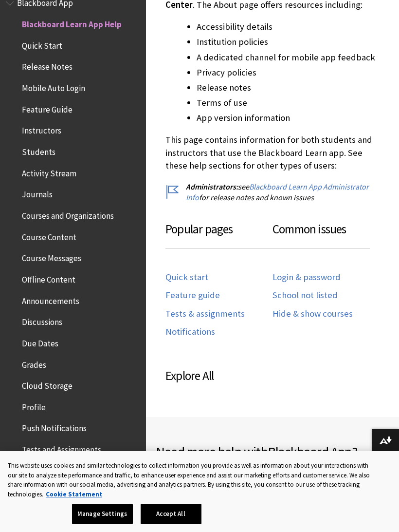 The image size is (399, 532). Describe the element at coordinates (193, 295) in the screenshot. I see `a: Feature guide` at that location.